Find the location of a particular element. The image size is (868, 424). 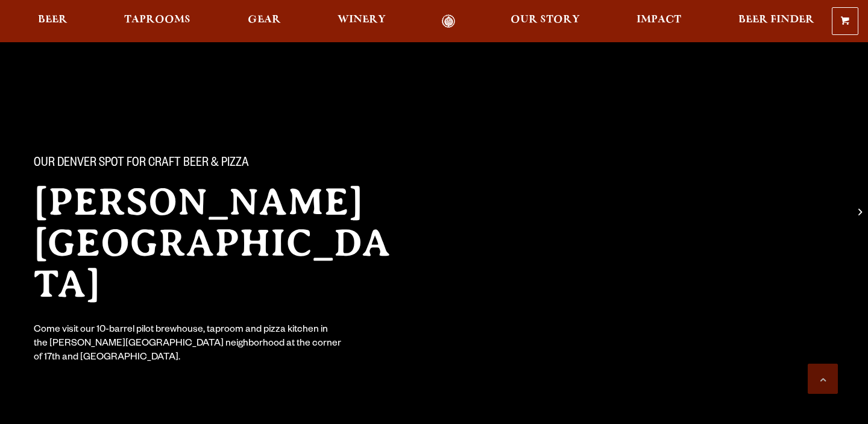

a: Beer Finder is located at coordinates (776, 21).